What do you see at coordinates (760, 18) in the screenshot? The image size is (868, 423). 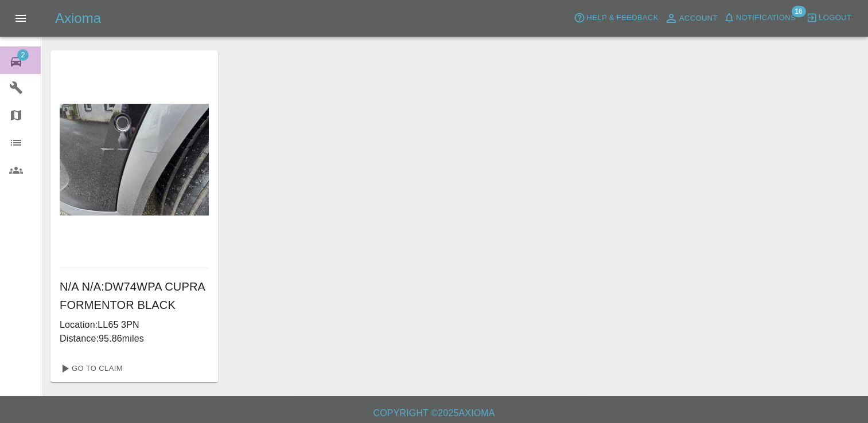 I see `button: Notifications` at bounding box center [760, 18].